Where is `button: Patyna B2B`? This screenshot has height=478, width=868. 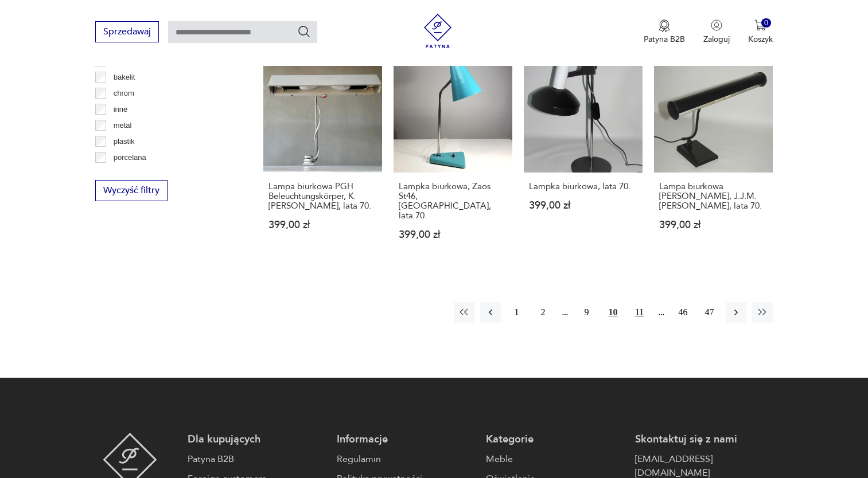
button: Patyna B2B is located at coordinates (664, 32).